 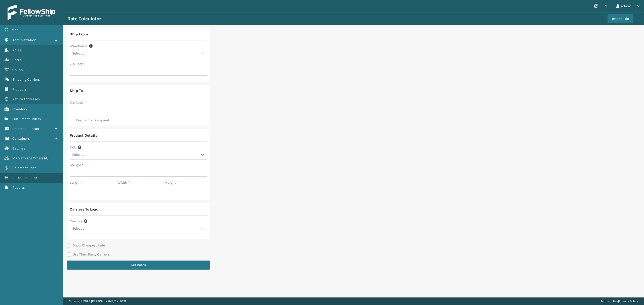 I want to click on label: Width, so click(x=123, y=182).